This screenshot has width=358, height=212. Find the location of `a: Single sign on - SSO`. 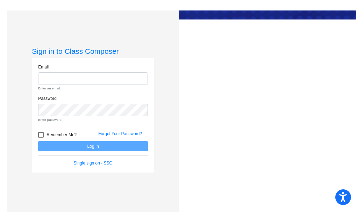

a: Single sign on - SSO is located at coordinates (93, 163).